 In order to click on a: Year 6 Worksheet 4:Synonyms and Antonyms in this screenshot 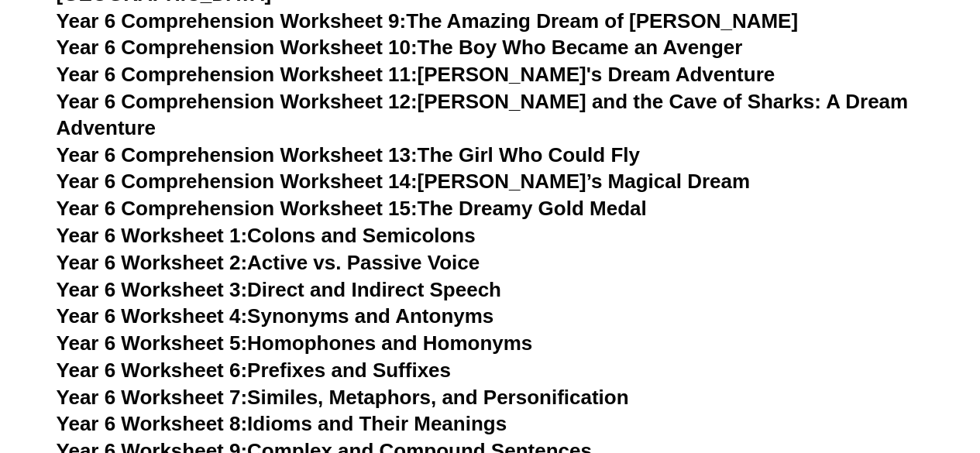, I will do `click(275, 316)`.